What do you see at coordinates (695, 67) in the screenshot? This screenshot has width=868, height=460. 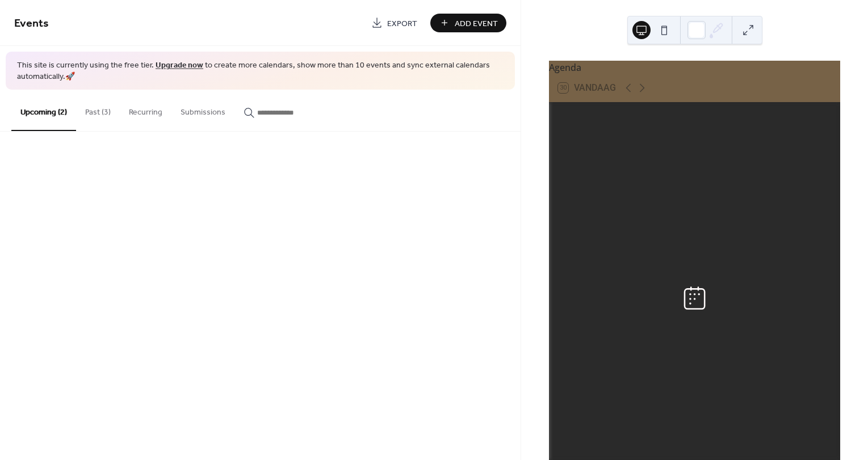 I see `div: Agenda` at bounding box center [695, 67].